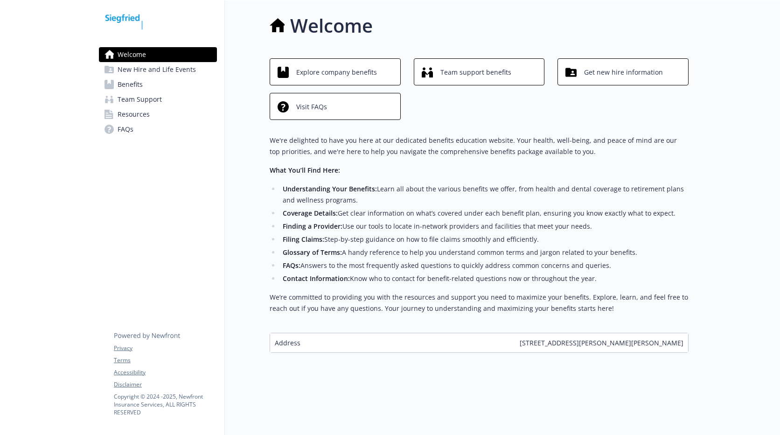 Image resolution: width=780 pixels, height=435 pixels. I want to click on strong: FAQs:, so click(292, 265).